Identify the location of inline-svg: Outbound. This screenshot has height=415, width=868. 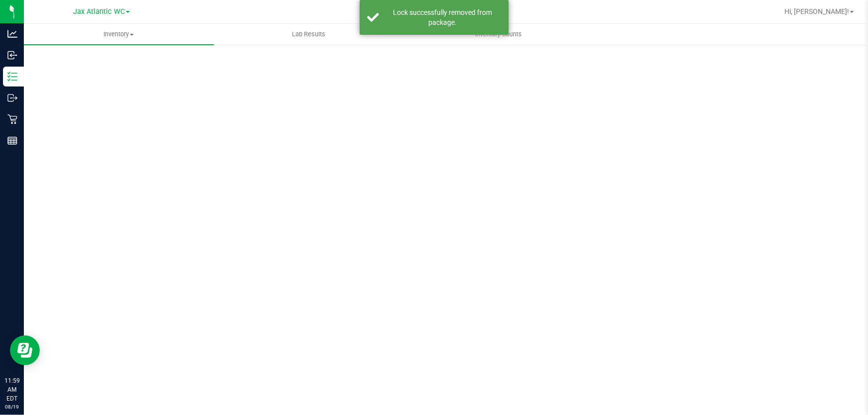
(13, 98).